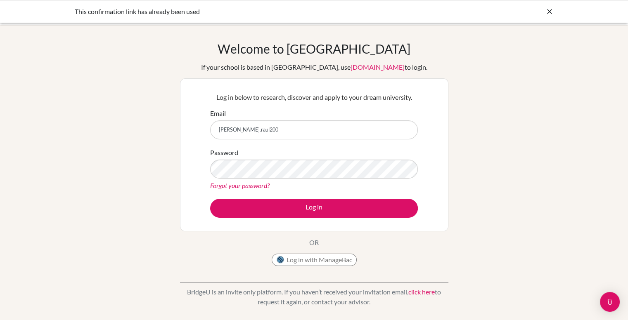 The width and height of the screenshot is (628, 320). What do you see at coordinates (609, 302) in the screenshot?
I see `div: Open Intercom Messenger` at bounding box center [609, 302].